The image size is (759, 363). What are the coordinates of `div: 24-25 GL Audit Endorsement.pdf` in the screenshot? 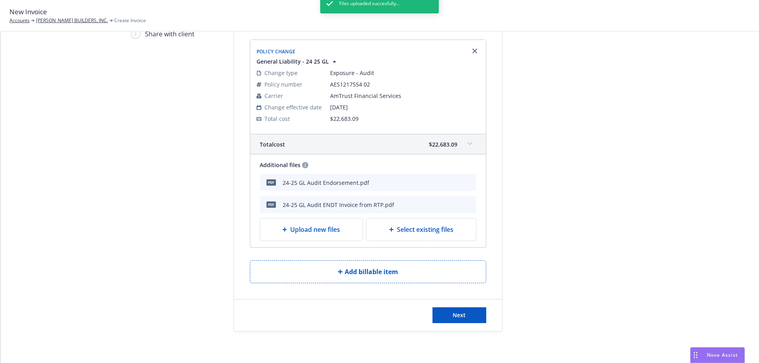 It's located at (326, 183).